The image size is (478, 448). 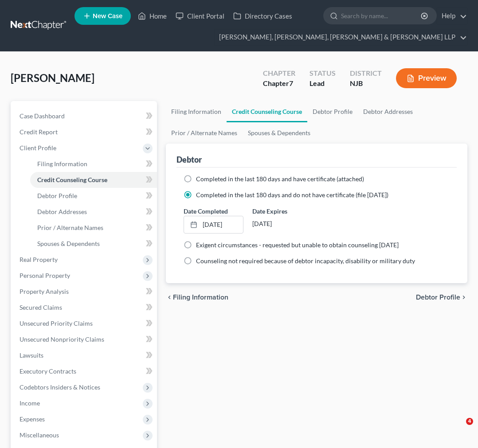 I want to click on span: 7, so click(x=291, y=83).